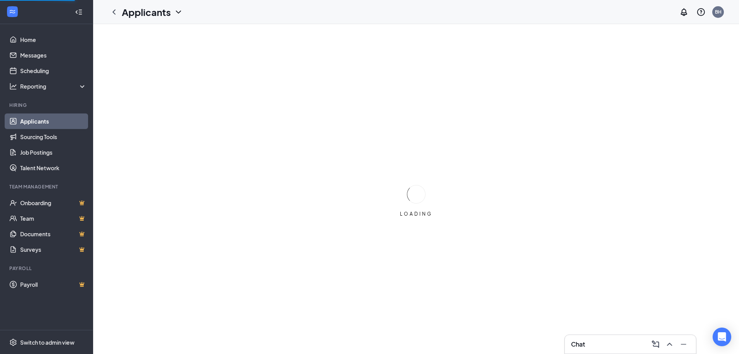  What do you see at coordinates (53, 121) in the screenshot?
I see `a: Applicants` at bounding box center [53, 121].